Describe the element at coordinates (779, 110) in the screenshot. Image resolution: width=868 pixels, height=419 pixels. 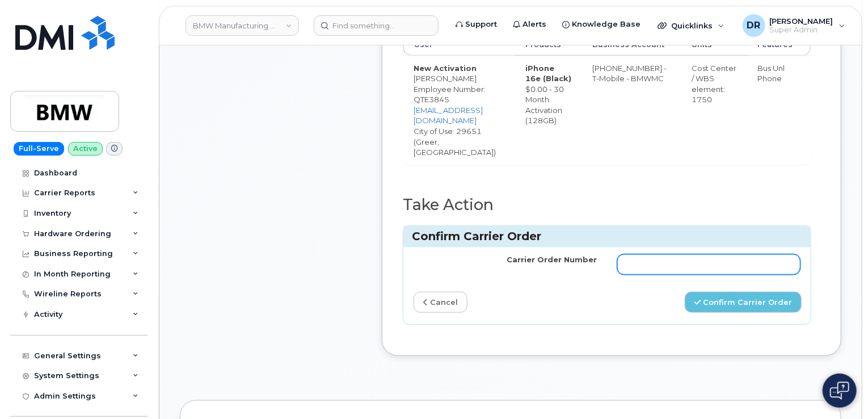
I see `td: Bus Unl Phone` at that location.